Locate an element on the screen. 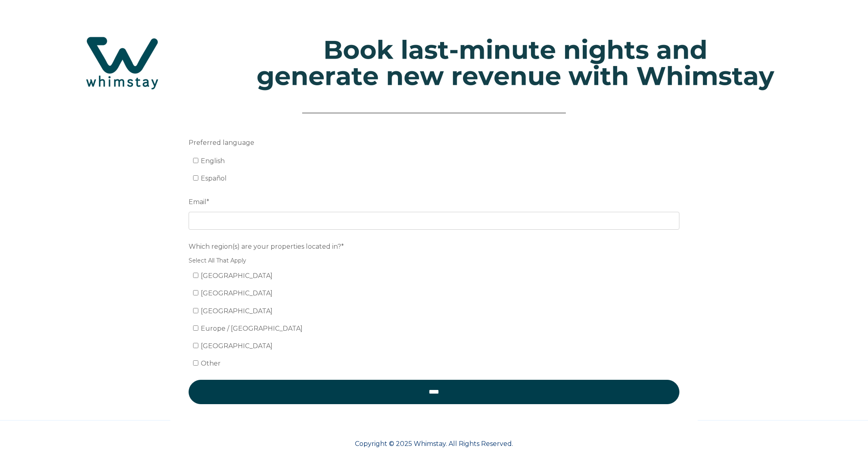 The image size is (868, 450). img: Hubspot header for SSOB (4) is located at coordinates (434, 63).